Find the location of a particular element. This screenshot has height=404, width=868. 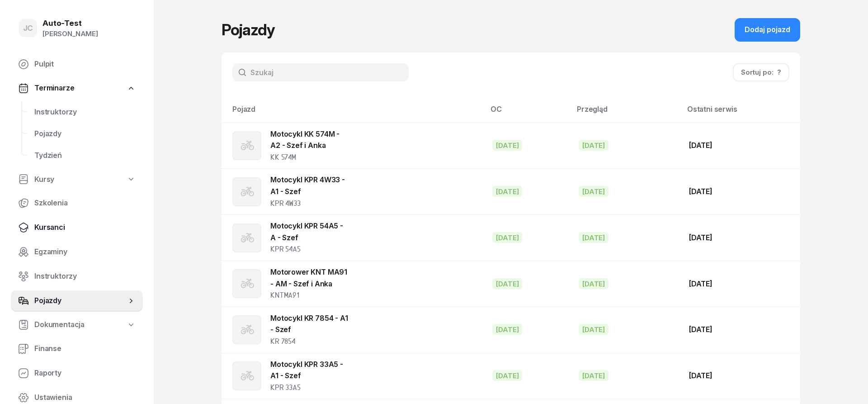

a: Kursanci is located at coordinates (77, 228).